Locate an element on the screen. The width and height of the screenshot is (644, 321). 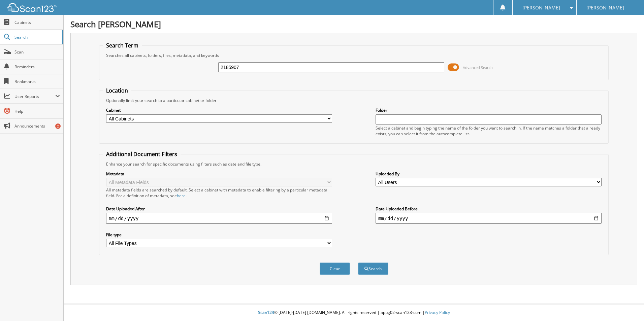
div: Select a cabinet and begin typing the name of the folder you want to search in. If the name match... is located at coordinates (489, 131).